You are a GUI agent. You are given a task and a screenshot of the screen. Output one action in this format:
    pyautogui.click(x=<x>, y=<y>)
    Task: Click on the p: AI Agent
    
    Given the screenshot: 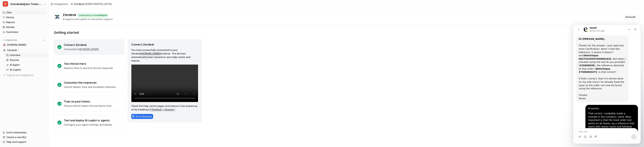 What is the action you would take?
    pyautogui.click(x=15, y=65)
    